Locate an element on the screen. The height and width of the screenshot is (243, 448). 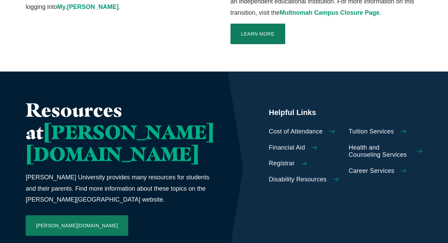
span: Career Services is located at coordinates (372, 171).